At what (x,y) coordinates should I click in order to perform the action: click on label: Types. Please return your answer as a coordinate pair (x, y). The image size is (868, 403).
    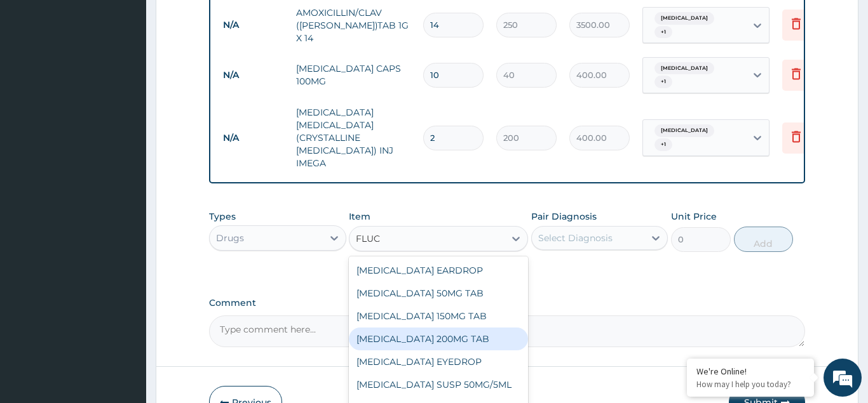
    Looking at the image, I should click on (223, 217).